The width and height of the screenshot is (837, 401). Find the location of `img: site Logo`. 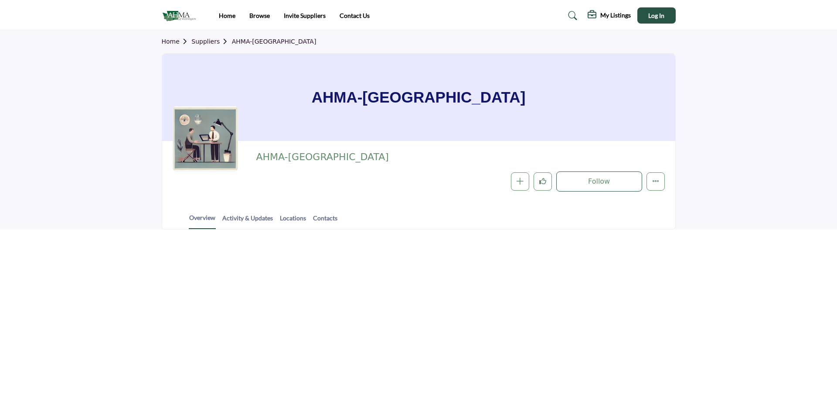

img: site Logo is located at coordinates (181, 15).